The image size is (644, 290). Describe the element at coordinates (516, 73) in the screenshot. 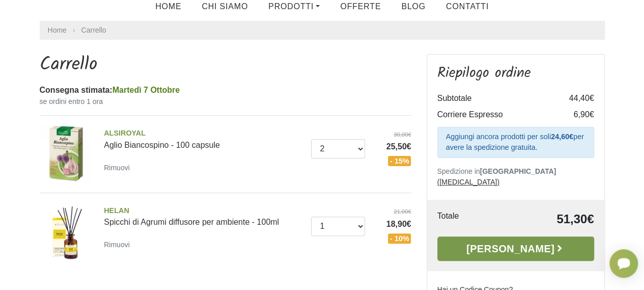

I see `h3: Riepilogo ordine` at that location.